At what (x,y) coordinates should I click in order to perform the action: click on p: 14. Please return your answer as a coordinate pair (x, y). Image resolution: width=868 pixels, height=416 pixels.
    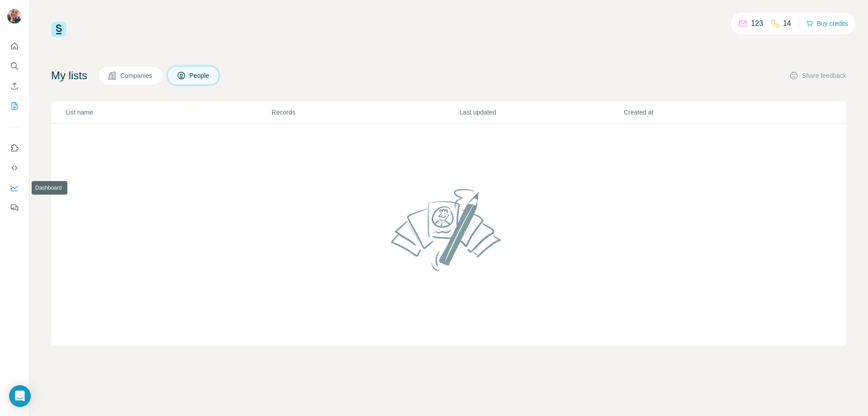
    Looking at the image, I should click on (787, 23).